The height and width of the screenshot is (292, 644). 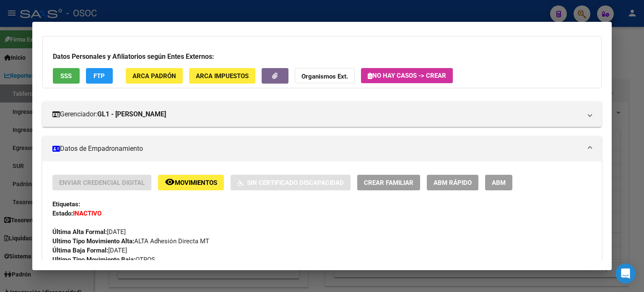 I want to click on span: SSS, so click(x=66, y=76).